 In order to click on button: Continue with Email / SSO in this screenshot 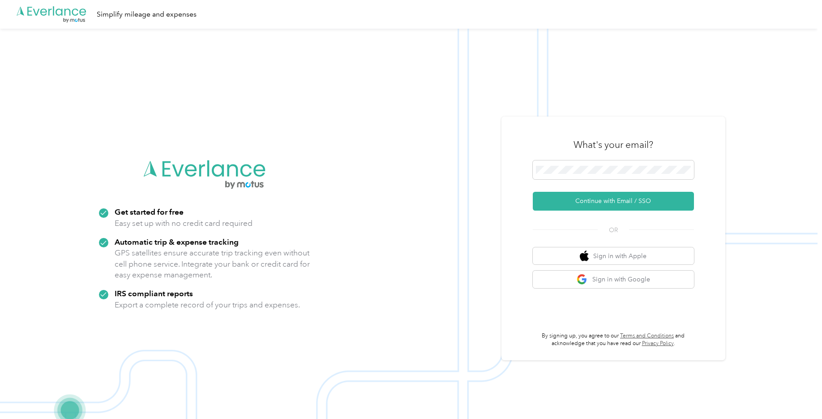, I will do `click(614, 201)`.